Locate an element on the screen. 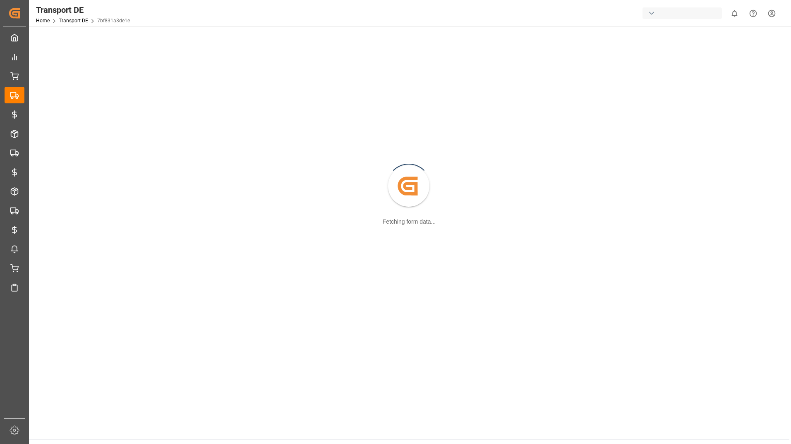 This screenshot has width=791, height=444. button: Help Center is located at coordinates (753, 13).